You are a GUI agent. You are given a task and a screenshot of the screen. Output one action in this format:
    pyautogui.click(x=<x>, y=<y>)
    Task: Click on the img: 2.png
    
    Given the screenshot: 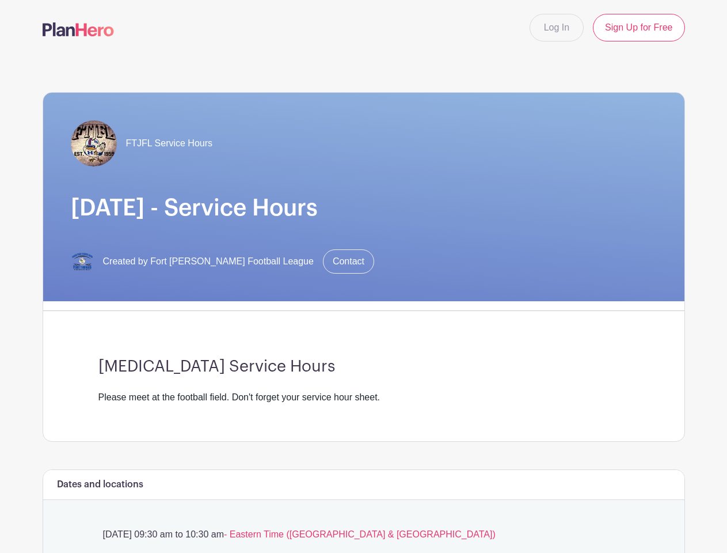 What is the action you would take?
    pyautogui.click(x=82, y=261)
    